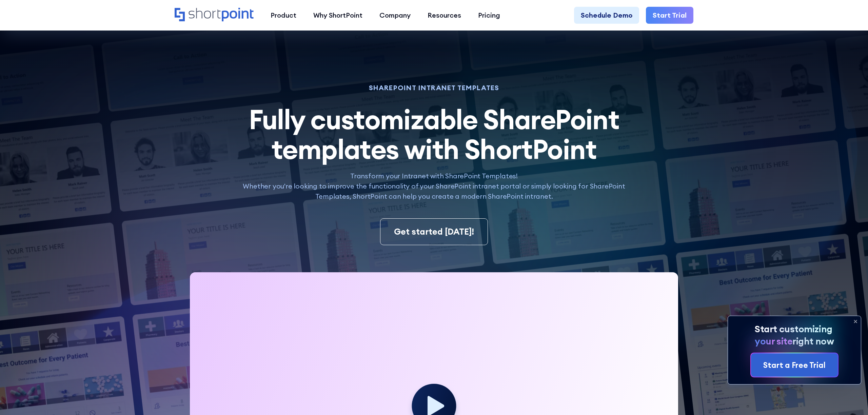  I want to click on a: Product, so click(283, 15).